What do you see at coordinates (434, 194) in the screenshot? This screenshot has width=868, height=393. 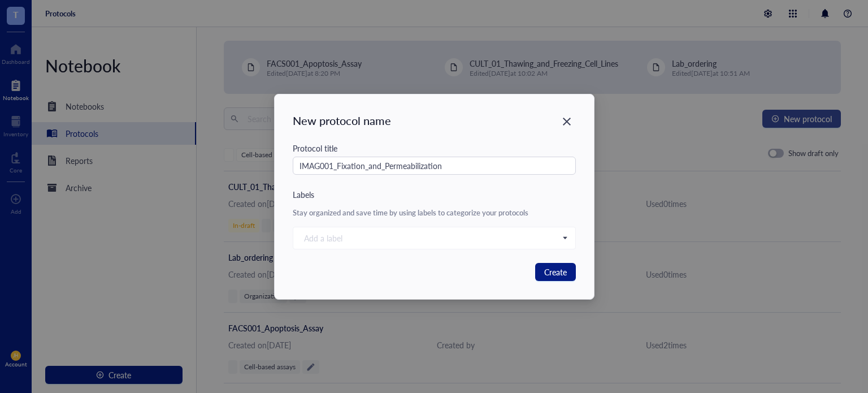 I see `div: Labels` at bounding box center [434, 194].